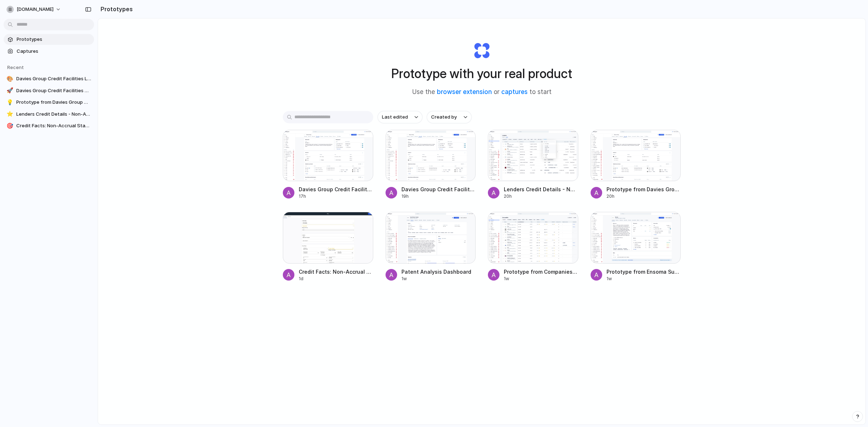  What do you see at coordinates (636, 247) in the screenshot?
I see `a: Prototype from Ensoma SummaryPrototype from Ensoma Summary1w` at bounding box center [636, 247].